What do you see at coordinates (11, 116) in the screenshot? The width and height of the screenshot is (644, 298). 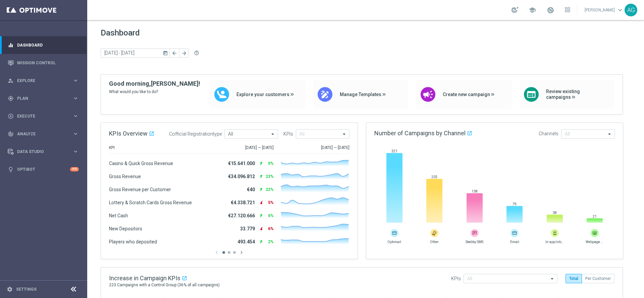 I see `i: play_circle_outline` at bounding box center [11, 116].